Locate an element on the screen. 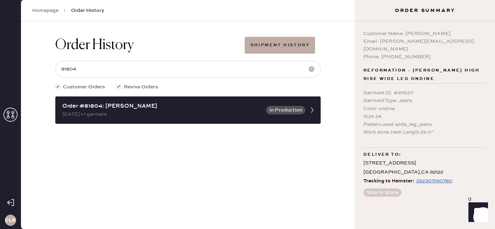  h3: CLR is located at coordinates (10, 220).